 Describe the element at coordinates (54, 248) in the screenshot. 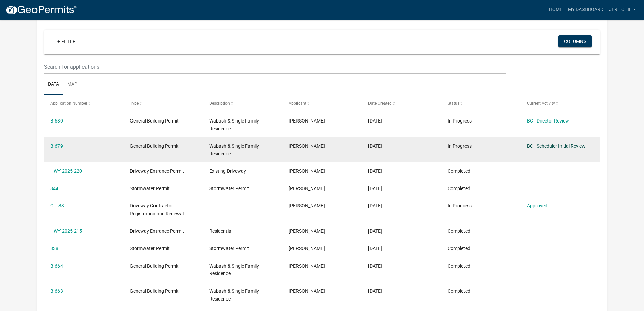

I see `a: 838` at that location.